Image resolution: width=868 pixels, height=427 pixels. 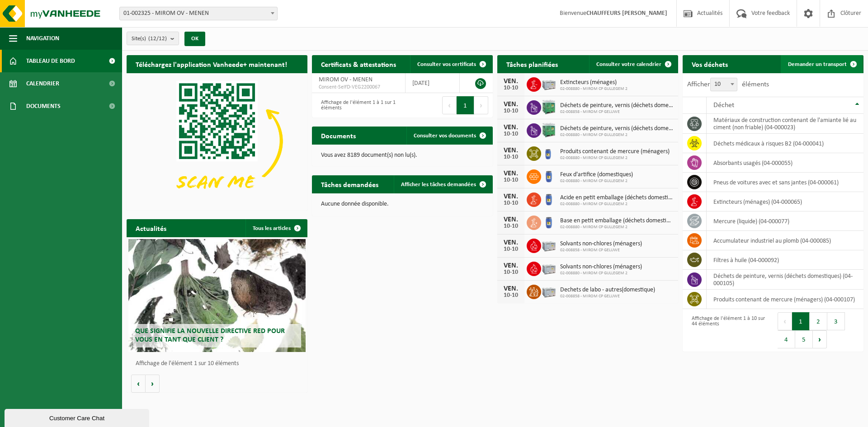 What do you see at coordinates (211, 64) in the screenshot?
I see `h2: Téléchargez l'application Vanheede+ maintenant!` at bounding box center [211, 64].